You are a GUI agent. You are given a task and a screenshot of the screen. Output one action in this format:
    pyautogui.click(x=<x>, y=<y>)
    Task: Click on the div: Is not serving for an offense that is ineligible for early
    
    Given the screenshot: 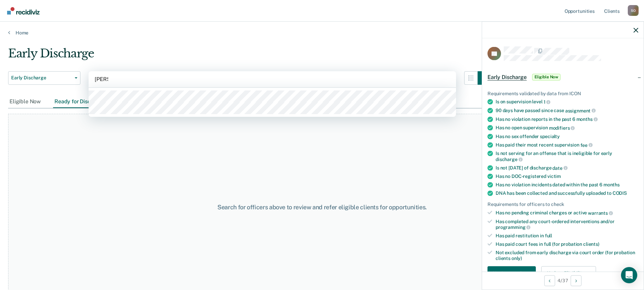 What is the action you would take?
    pyautogui.click(x=567, y=156)
    